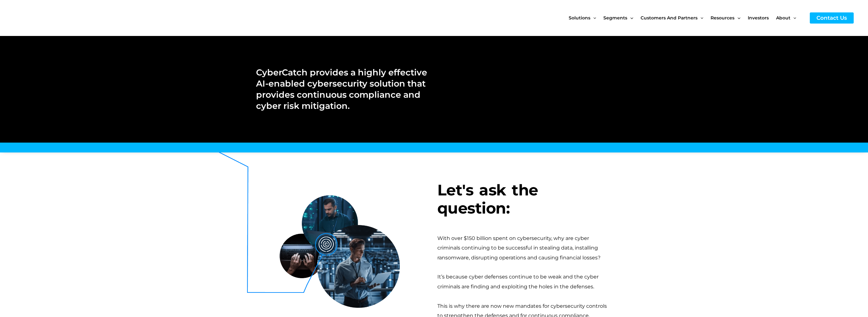 The width and height of the screenshot is (868, 317). Describe the element at coordinates (783, 18) in the screenshot. I see `span: About` at that location.